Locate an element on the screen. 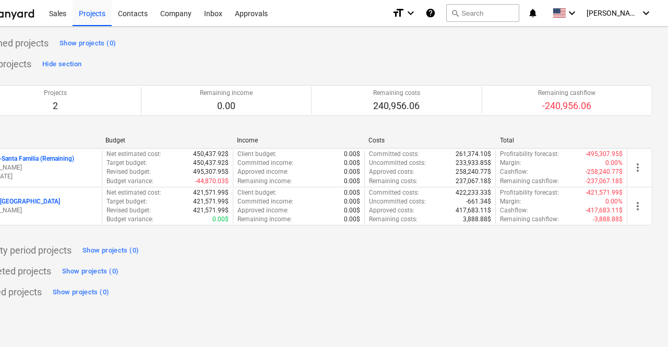 Image resolution: width=668 pixels, height=347 pixels. p: -44,870.03$ is located at coordinates (212, 181).